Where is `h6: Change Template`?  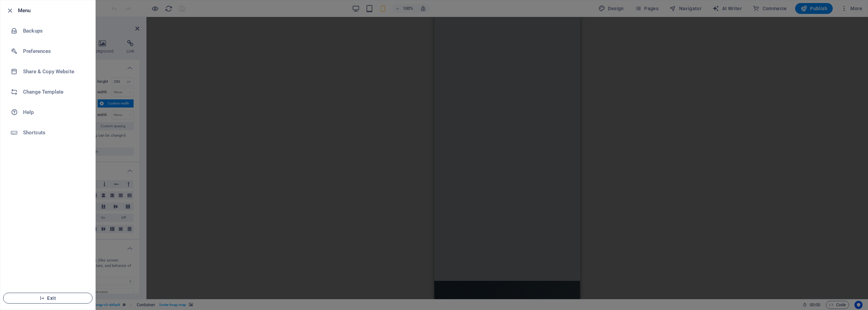
h6: Change Template is located at coordinates (54, 92).